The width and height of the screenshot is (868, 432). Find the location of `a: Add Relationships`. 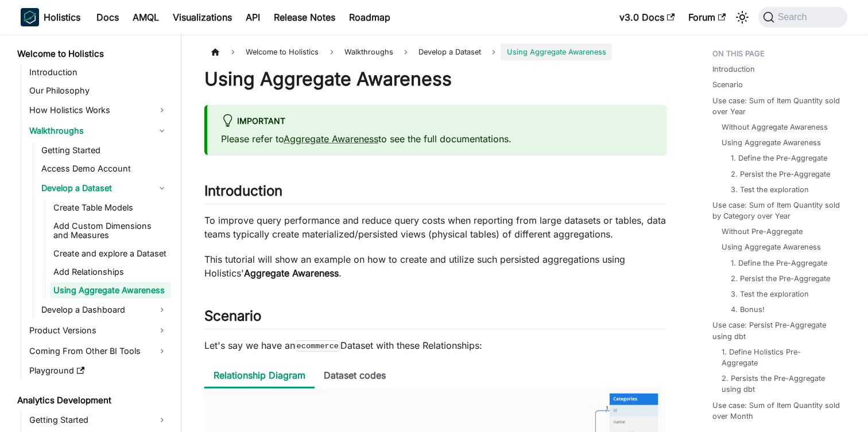

a: Add Relationships is located at coordinates (110, 272).